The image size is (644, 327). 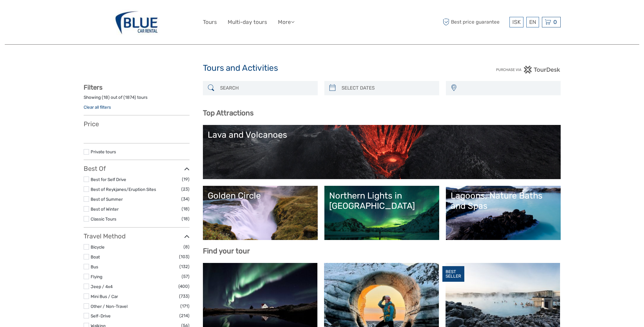 I want to click on div: Showing ( ) out of ( ) tours, so click(x=137, y=99).